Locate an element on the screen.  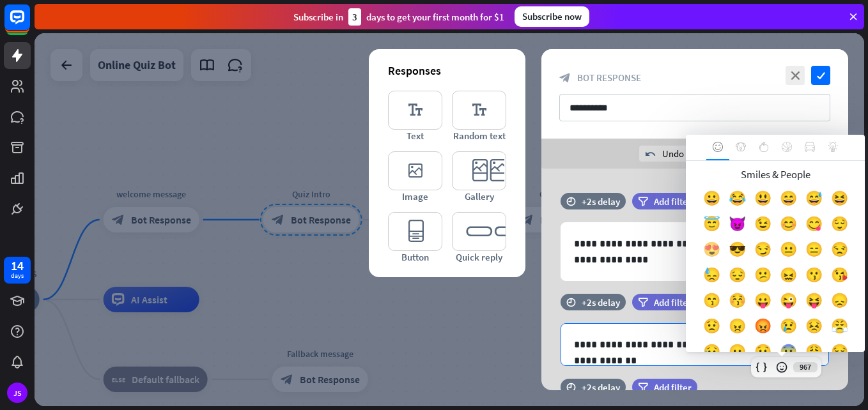
div: Animals & Nature is located at coordinates (741, 147).